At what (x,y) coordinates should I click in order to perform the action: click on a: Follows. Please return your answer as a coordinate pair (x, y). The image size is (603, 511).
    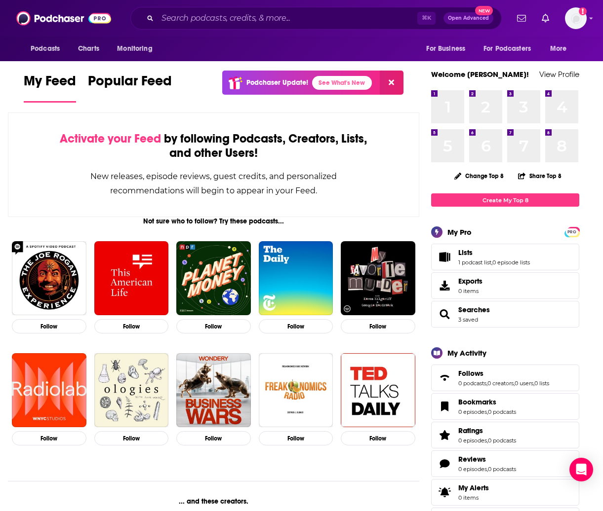
    Looking at the image, I should click on (444, 378).